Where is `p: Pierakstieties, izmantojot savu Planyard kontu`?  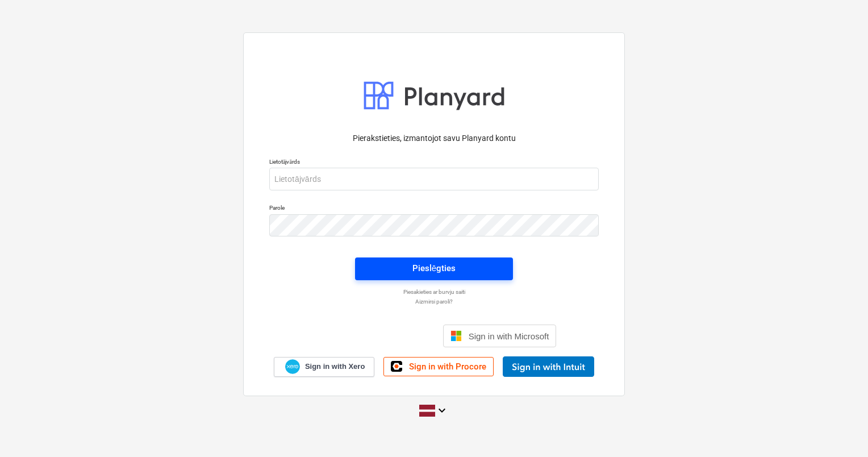
p: Pierakstieties, izmantojot savu Planyard kontu is located at coordinates (434, 138).